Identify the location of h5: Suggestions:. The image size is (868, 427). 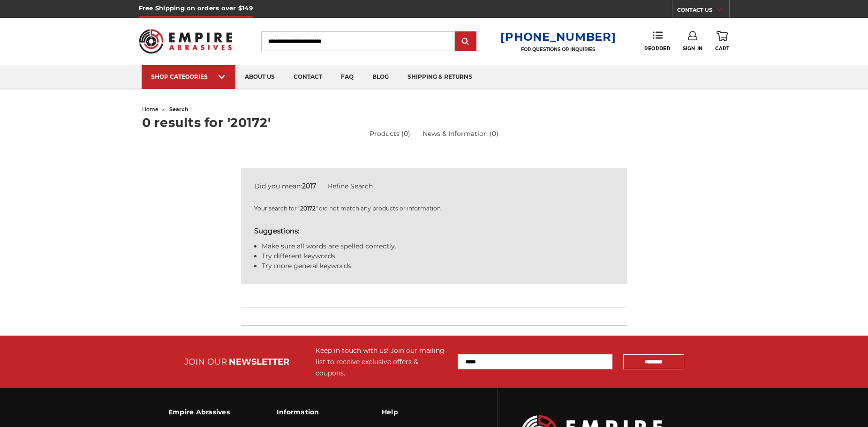
(434, 231).